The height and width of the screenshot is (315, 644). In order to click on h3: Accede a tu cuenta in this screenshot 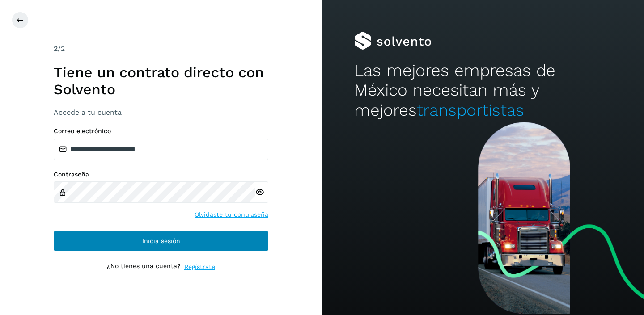, I will do `click(161, 112)`.